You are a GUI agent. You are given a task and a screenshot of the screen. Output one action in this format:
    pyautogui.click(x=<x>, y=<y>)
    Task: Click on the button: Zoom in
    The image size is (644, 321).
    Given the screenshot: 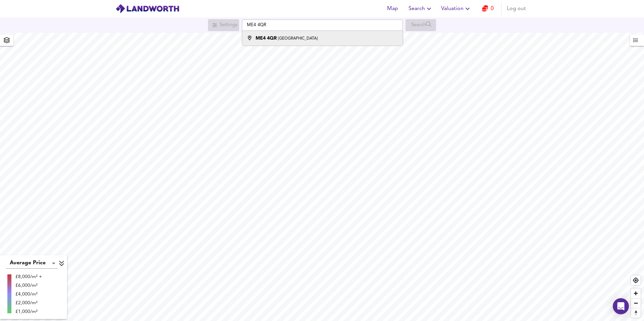 What is the action you would take?
    pyautogui.click(x=636, y=294)
    